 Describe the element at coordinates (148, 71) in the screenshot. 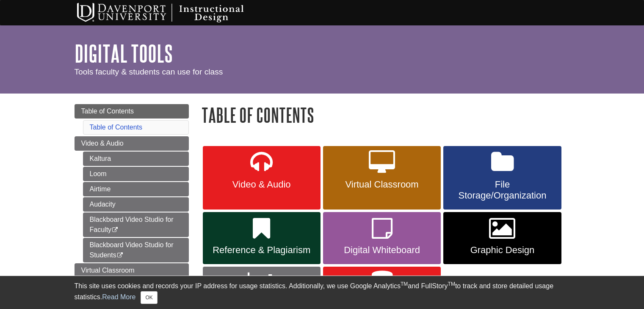

I see `span: Tools faculty & students can use for class` at that location.